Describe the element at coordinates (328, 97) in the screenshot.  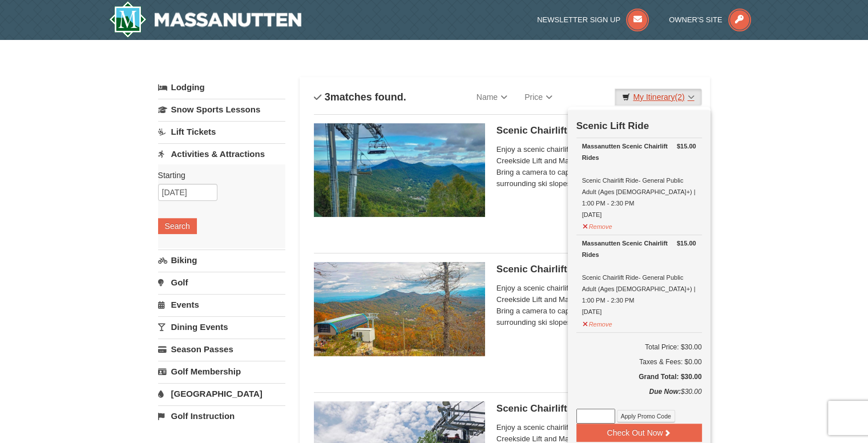
I see `span: 3` at that location.